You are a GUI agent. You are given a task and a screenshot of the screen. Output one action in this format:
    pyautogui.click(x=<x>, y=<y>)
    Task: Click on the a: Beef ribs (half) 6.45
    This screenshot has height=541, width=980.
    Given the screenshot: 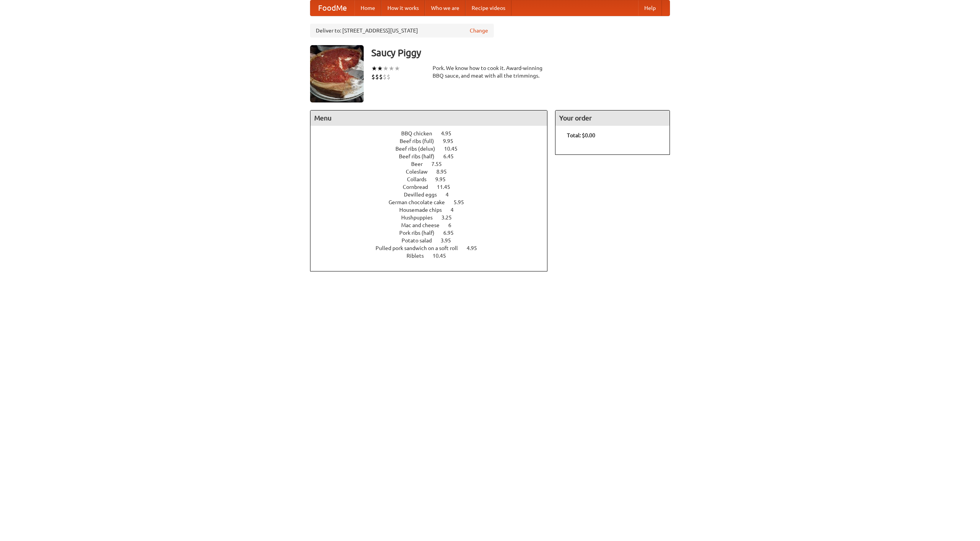 What is the action you would take?
    pyautogui.click(x=434, y=156)
    